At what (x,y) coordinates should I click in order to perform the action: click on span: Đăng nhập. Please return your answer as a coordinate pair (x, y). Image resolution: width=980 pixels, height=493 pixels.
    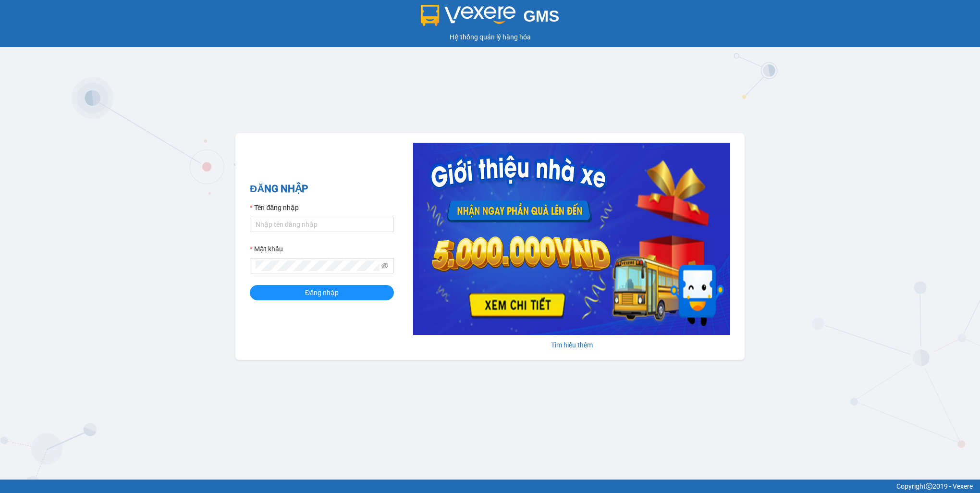
    Looking at the image, I should click on (322, 292).